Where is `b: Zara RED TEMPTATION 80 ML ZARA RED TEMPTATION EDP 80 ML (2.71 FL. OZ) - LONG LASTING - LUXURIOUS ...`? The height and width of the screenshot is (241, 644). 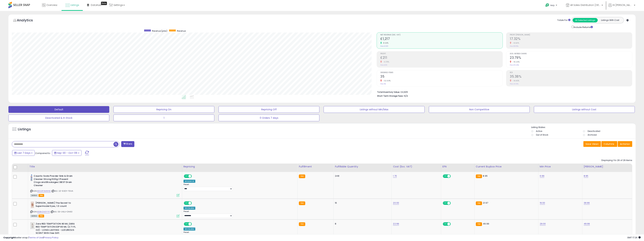 b: Zara RED TEMPTATION 80 ML ZARA RED TEMPTATION EDP 80 ML (2.71 FL. OZ) - LONG LASTING - LUXURIOUS ... is located at coordinates (56, 229).